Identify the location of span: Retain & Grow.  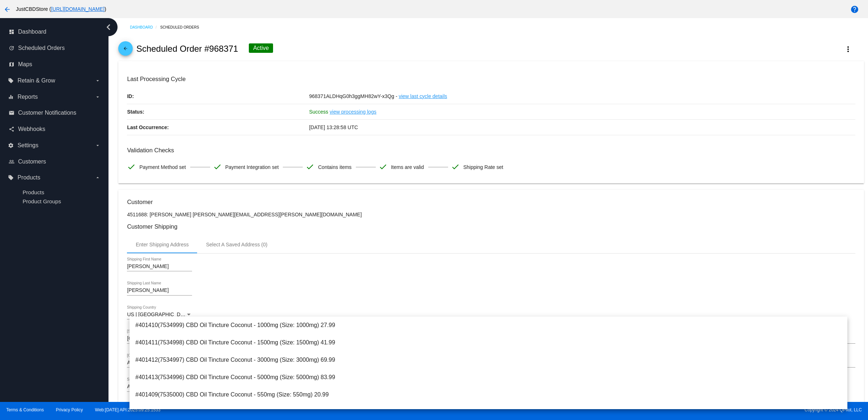
(36, 81).